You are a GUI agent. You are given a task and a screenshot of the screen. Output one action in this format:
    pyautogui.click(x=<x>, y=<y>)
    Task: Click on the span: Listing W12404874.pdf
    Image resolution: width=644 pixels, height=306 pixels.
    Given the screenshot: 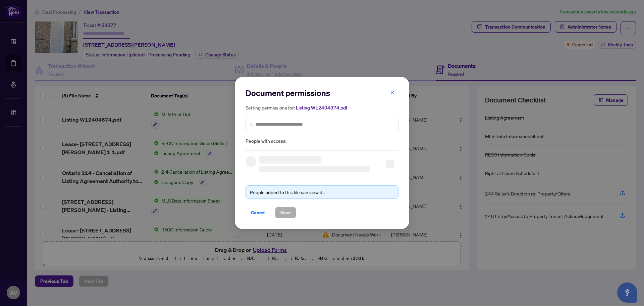 What is the action you would take?
    pyautogui.click(x=322, y=108)
    